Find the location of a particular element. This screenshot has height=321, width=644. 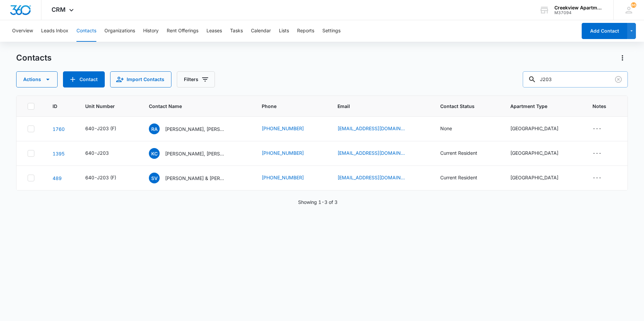

span: ID is located at coordinates (56, 106).